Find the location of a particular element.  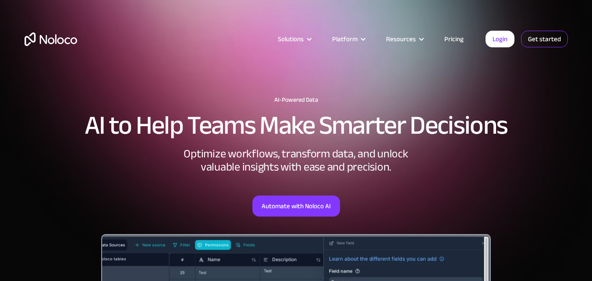

a: Get started is located at coordinates (544, 39).